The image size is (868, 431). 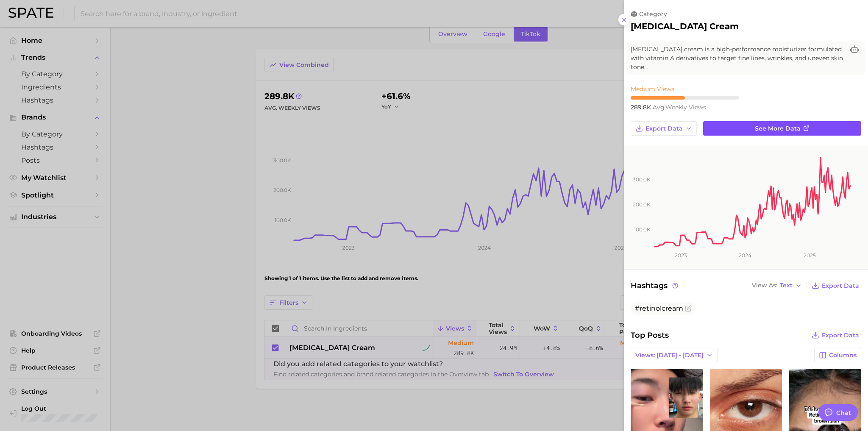 I want to click on button: View AsText, so click(x=777, y=286).